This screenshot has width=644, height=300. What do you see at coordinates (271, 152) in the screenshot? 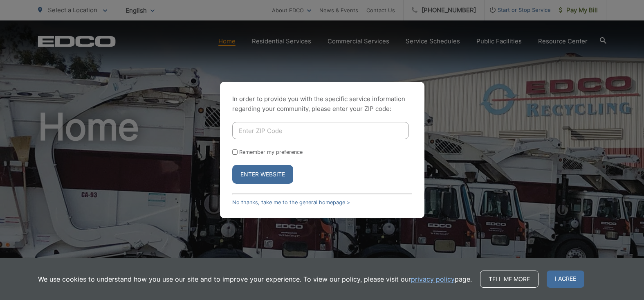
I see `label: Remember my preference` at bounding box center [271, 152].